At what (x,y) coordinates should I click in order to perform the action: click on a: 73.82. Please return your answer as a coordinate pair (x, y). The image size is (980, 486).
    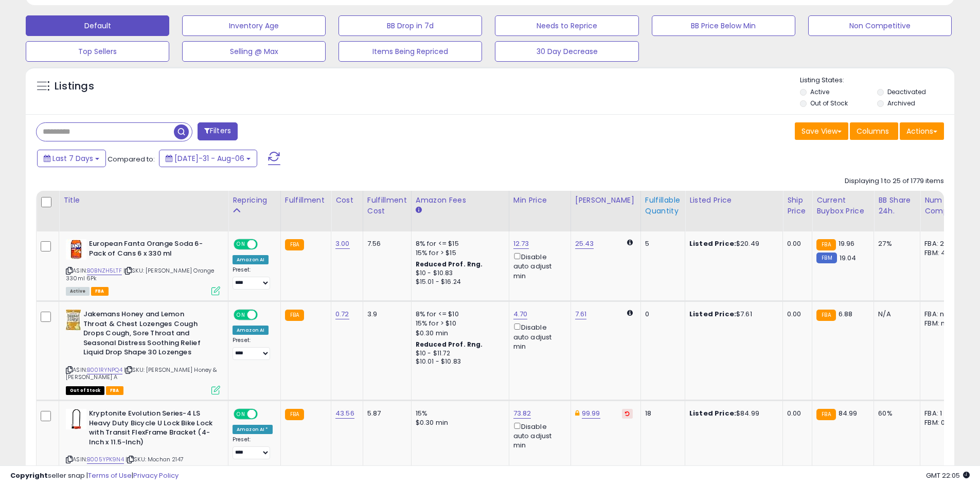
    Looking at the image, I should click on (522, 413).